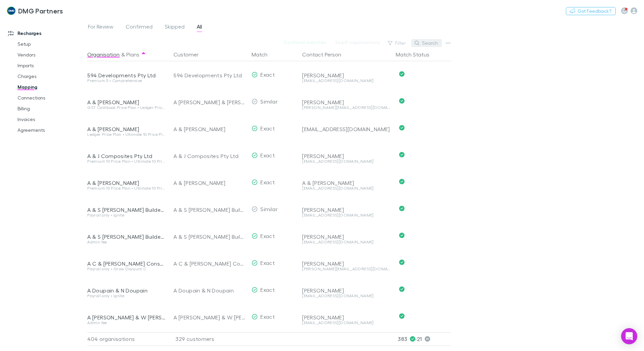  I want to click on button: Organisation, so click(103, 54).